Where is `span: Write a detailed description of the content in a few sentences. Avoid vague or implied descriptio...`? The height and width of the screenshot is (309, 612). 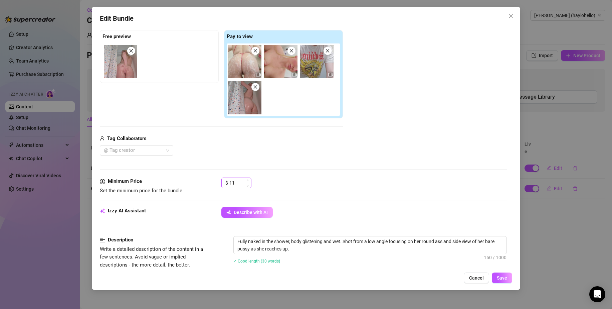
span: Write a detailed description of the content in a few sentences. Avoid vague or implied descriptio... is located at coordinates (151, 265).